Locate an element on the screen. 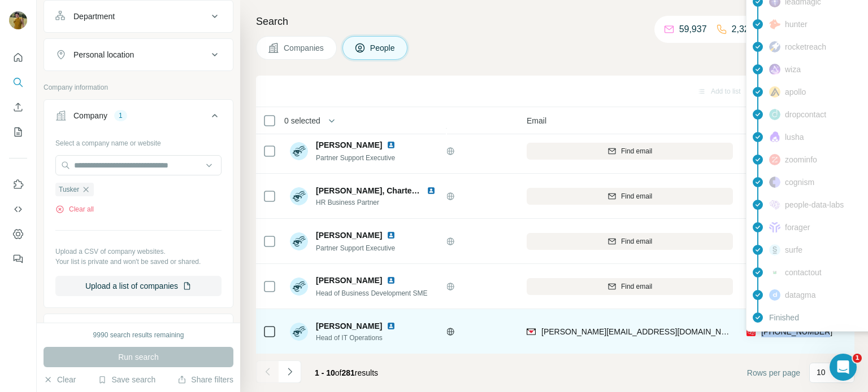 The height and width of the screenshot is (392, 868). button: Company1 is located at coordinates (138, 118).